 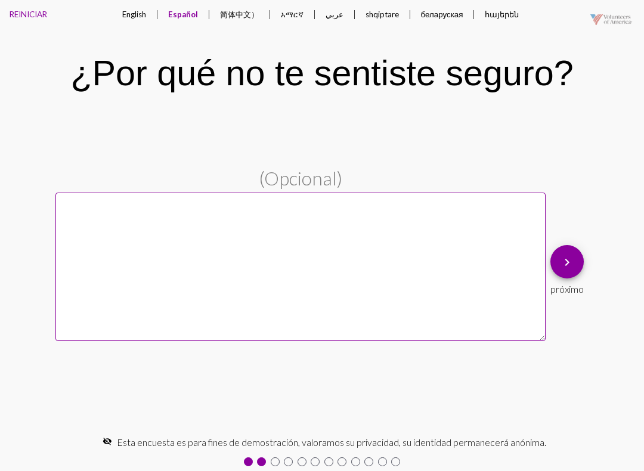 I want to click on div: próximo, so click(x=567, y=286).